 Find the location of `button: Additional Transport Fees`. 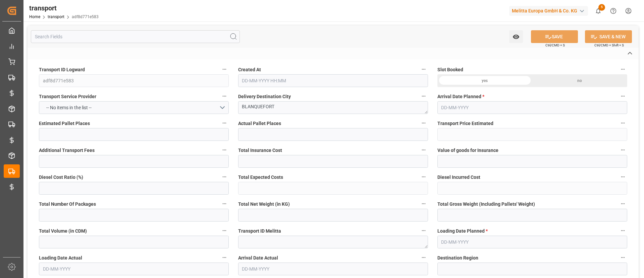

button: Additional Transport Fees is located at coordinates (225, 150).